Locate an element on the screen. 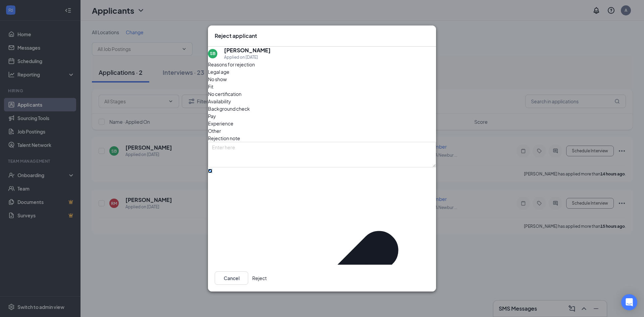  span: Legal age is located at coordinates (218, 72).